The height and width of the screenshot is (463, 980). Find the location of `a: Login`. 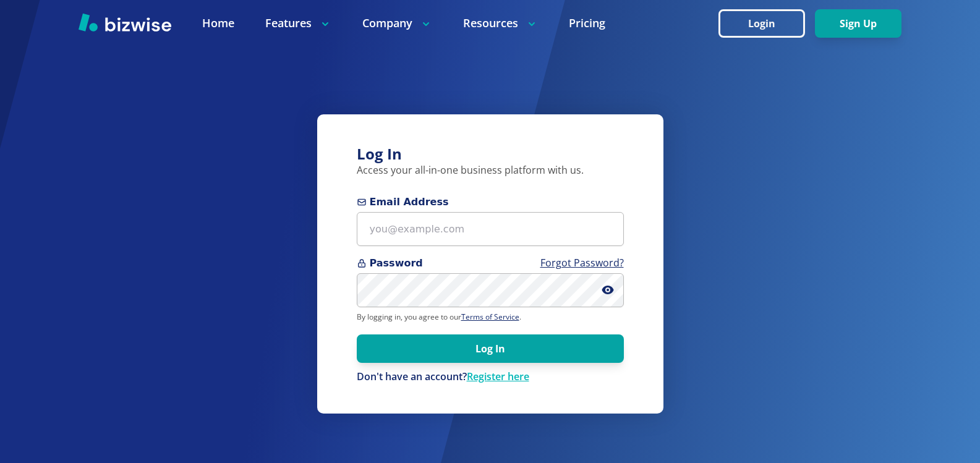

a: Login is located at coordinates (766, 23).